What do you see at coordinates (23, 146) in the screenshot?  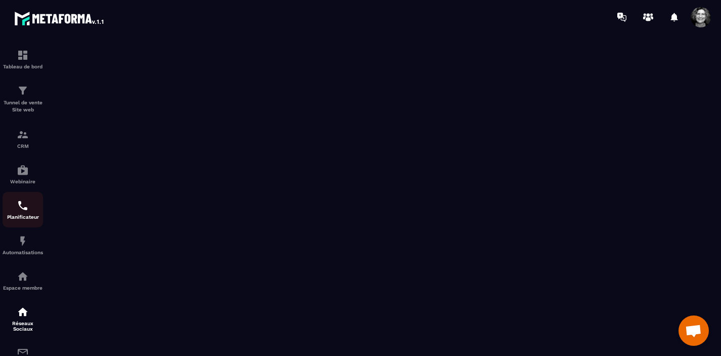 I see `p: CRM` at bounding box center [23, 146].